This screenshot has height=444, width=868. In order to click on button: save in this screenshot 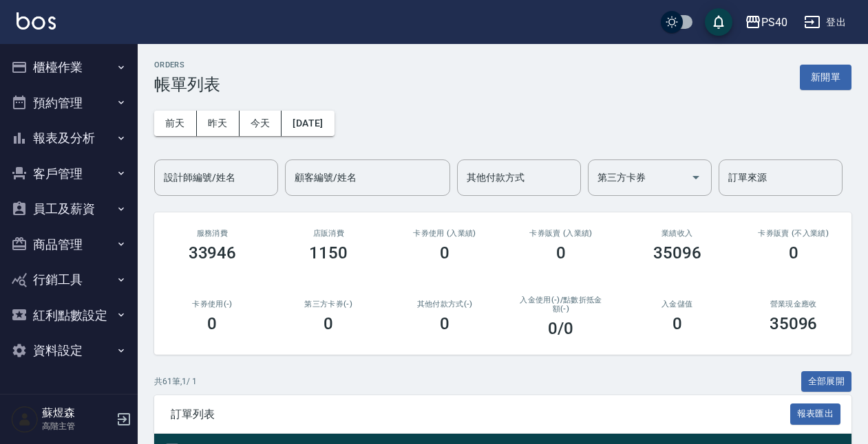, I will do `click(719, 22)`.